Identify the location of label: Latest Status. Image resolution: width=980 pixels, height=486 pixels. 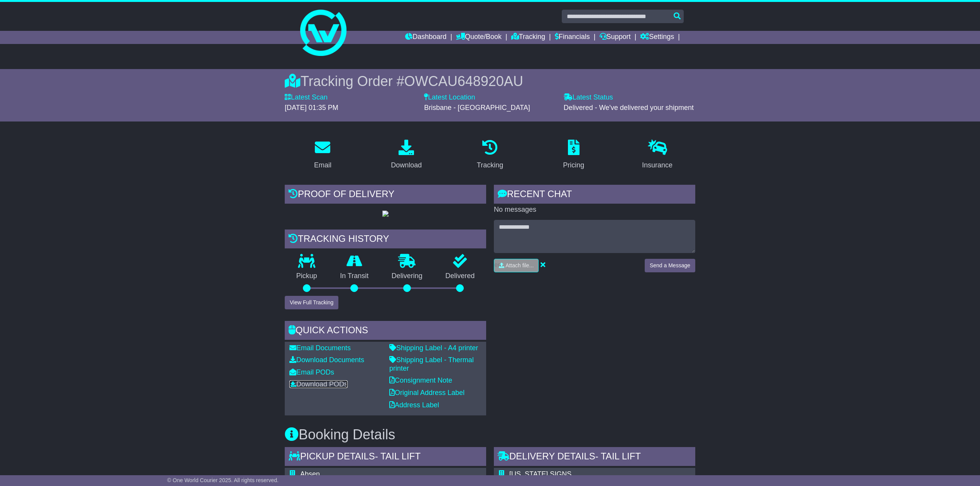
(588, 98).